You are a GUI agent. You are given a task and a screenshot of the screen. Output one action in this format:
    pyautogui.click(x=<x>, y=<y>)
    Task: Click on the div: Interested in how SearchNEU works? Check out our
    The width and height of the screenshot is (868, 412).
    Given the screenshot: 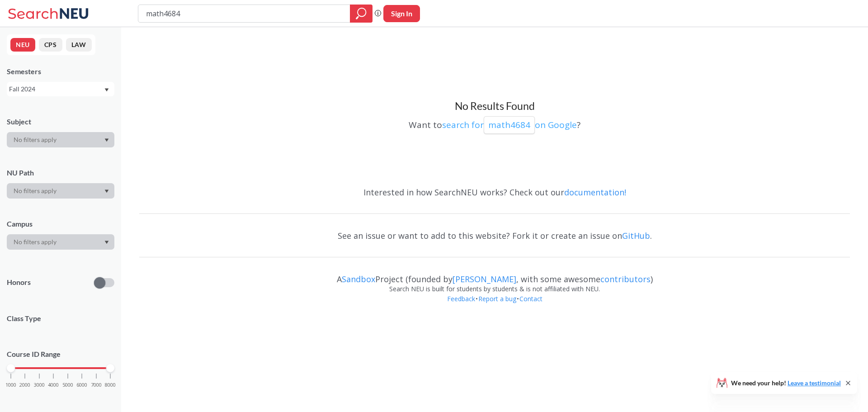 What is the action you would take?
    pyautogui.click(x=495, y=192)
    